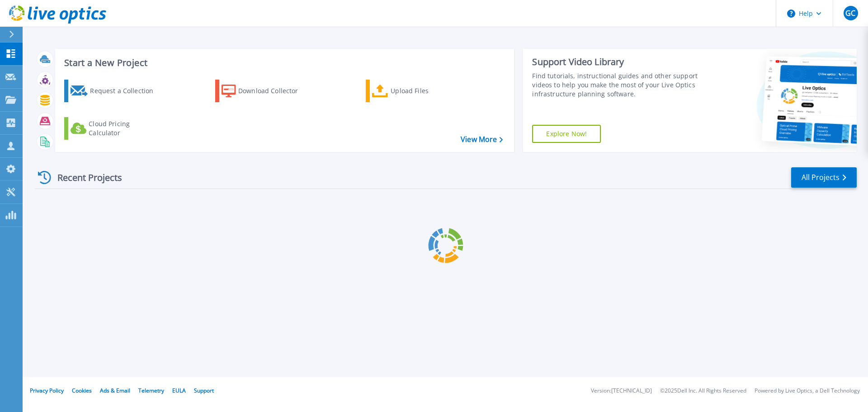 The image size is (868, 412). I want to click on a: Support, so click(204, 390).